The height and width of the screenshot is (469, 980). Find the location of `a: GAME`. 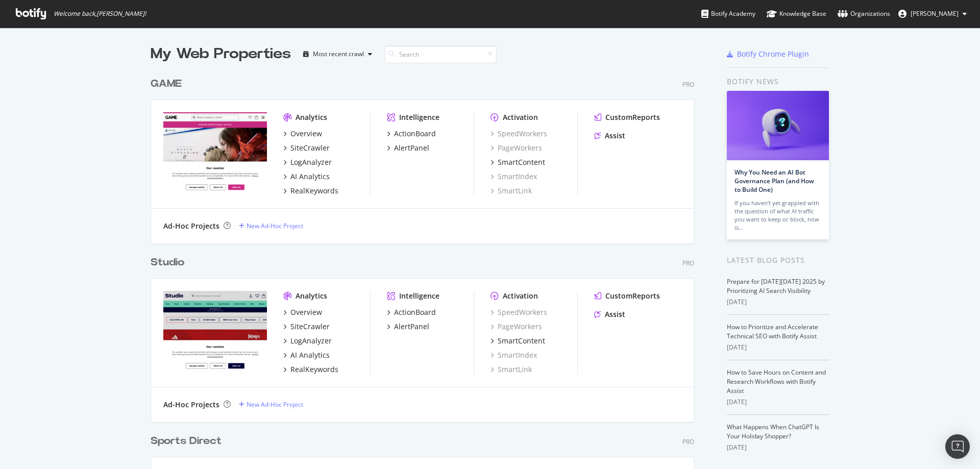

a: GAME is located at coordinates (168, 84).